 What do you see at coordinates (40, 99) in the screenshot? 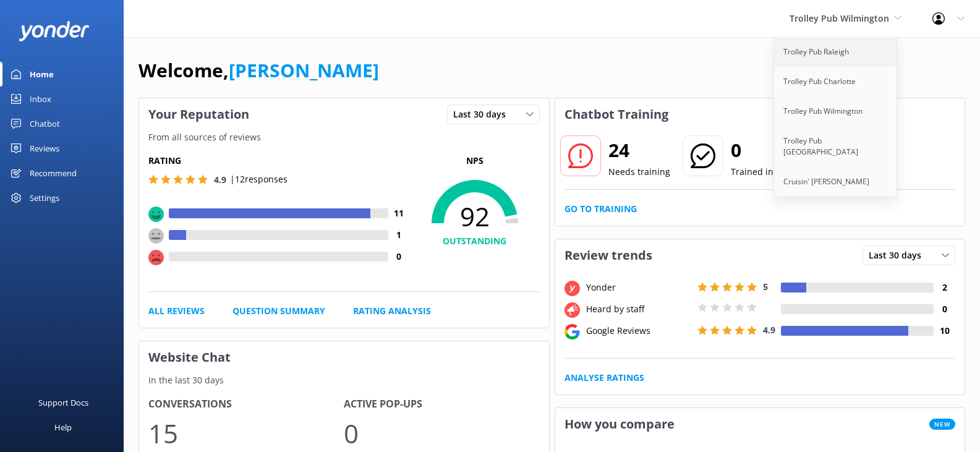
I see `div: Inbox` at bounding box center [40, 99].